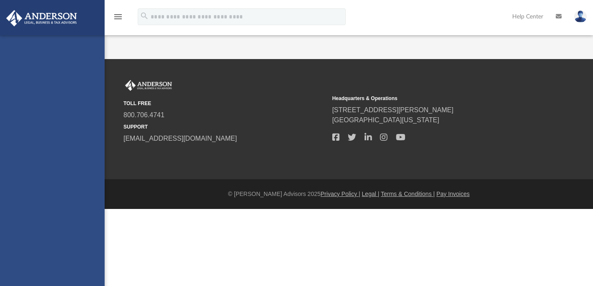  Describe the element at coordinates (408, 194) in the screenshot. I see `a: Terms & Conditions |` at that location.